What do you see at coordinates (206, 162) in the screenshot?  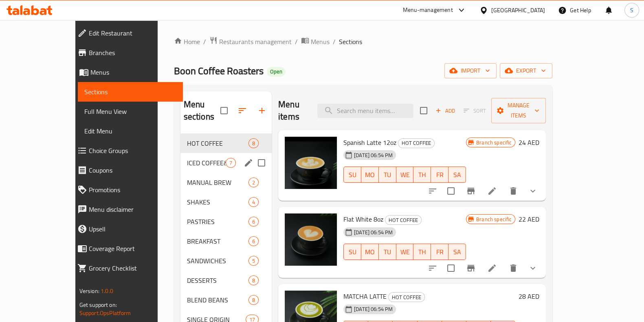 I see `span: ICED COFFEE&FRAPPE` at bounding box center [206, 162].